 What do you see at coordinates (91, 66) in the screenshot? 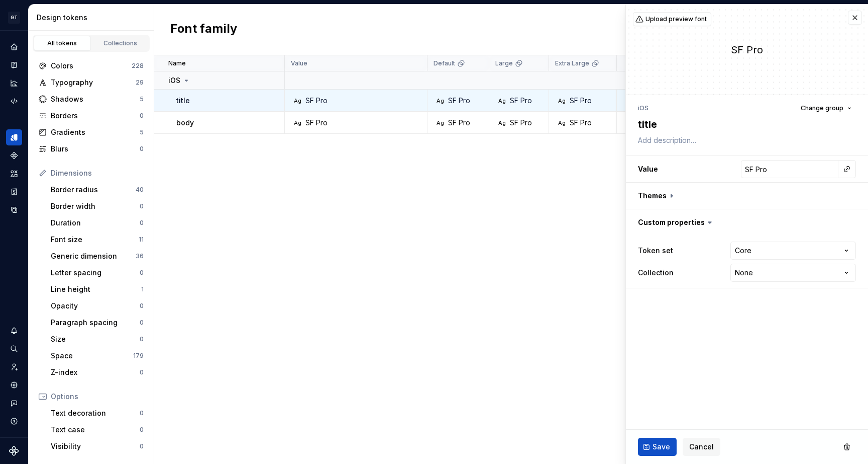
I see `a: Colors228` at bounding box center [91, 66].